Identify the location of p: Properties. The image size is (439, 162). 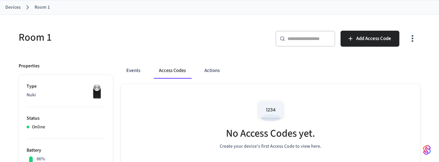
(29, 66).